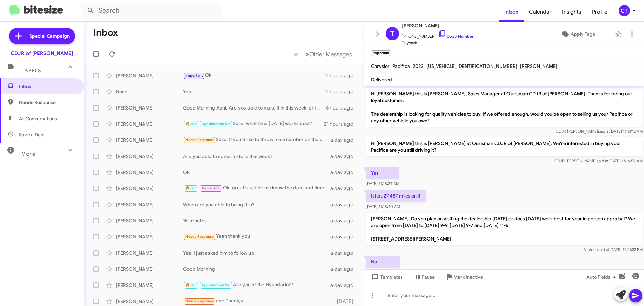  Describe the element at coordinates (342, 108) in the screenshot. I see `div: 6 hours ago` at that location.